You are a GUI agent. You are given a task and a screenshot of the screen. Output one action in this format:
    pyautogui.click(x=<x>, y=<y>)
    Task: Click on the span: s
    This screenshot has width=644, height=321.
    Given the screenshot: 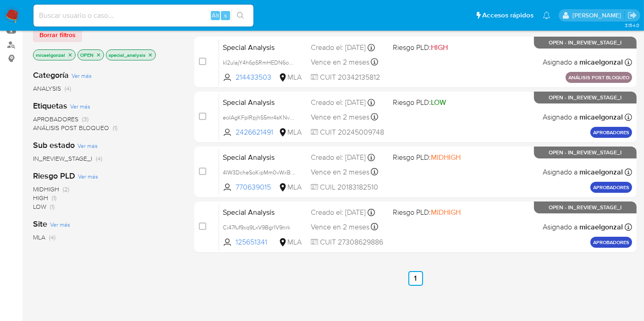 What is the action you would take?
    pyautogui.click(x=225, y=15)
    